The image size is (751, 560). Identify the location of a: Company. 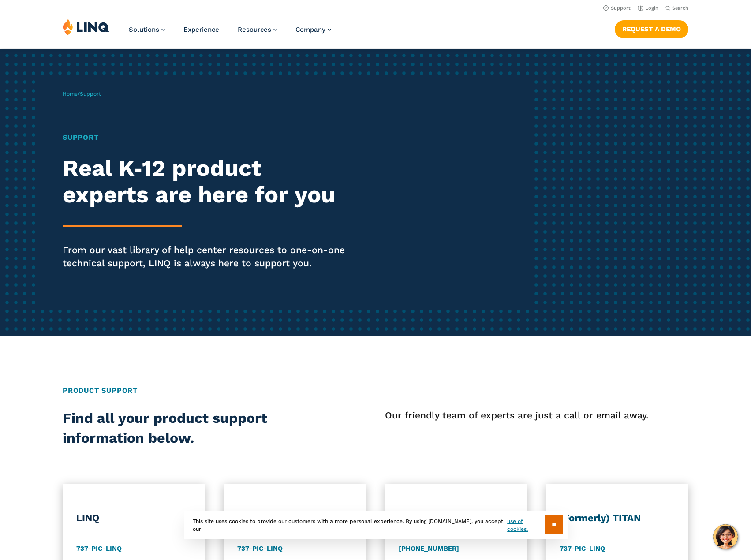
(313, 30).